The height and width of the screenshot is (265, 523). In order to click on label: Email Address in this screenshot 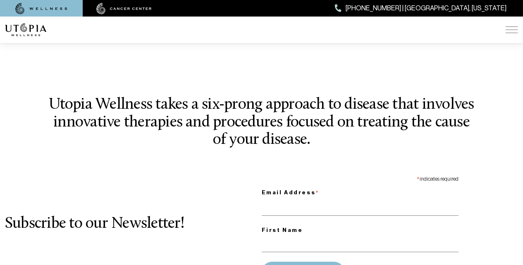, I will do `click(360, 191)`.